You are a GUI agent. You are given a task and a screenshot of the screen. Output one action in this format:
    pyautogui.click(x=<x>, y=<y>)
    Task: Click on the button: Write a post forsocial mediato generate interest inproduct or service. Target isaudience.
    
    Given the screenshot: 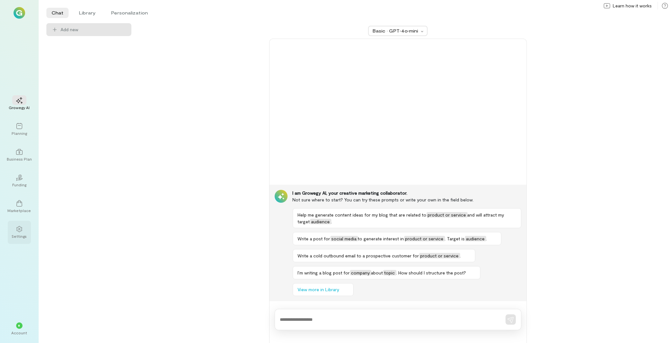 What is the action you would take?
    pyautogui.click(x=397, y=239)
    